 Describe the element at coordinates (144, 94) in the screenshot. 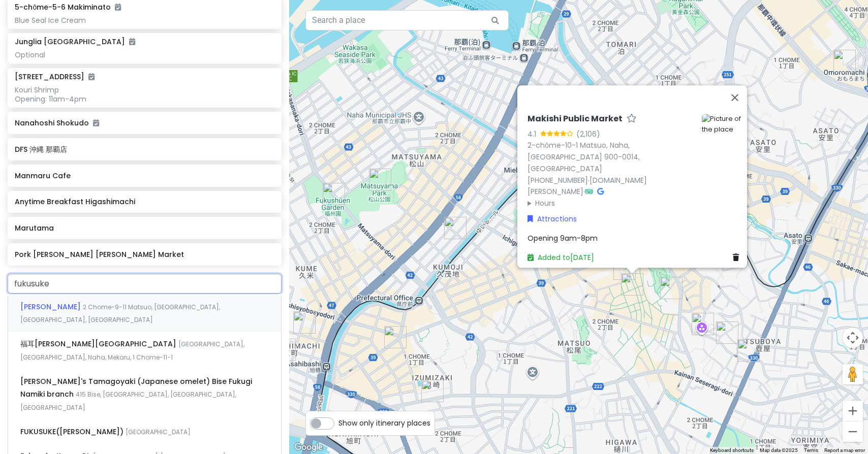

I see `div: Kouri Shrimp Opening: 11am-4pm` at that location.